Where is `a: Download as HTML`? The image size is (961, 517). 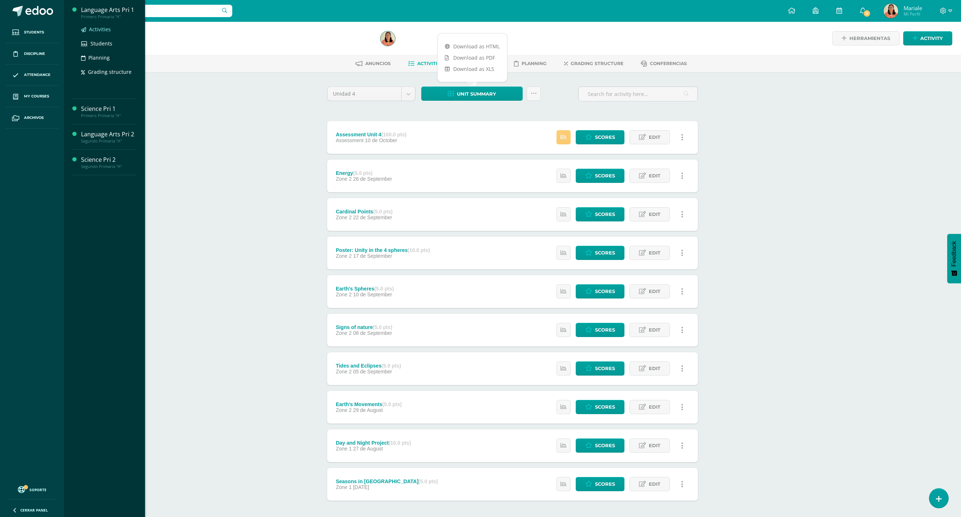 a: Download as HTML is located at coordinates (472, 46).